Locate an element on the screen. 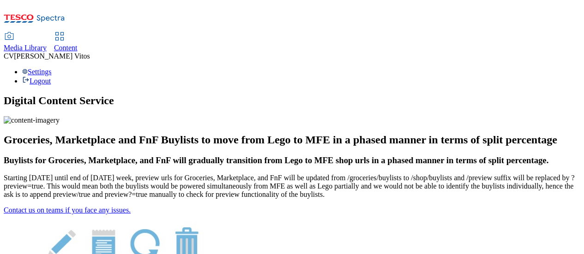 This screenshot has height=254, width=584. a: Content is located at coordinates (66, 42).